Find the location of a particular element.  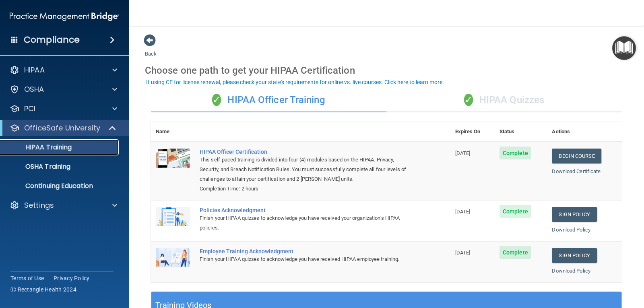

a: HIPAA is located at coordinates (63, 70).